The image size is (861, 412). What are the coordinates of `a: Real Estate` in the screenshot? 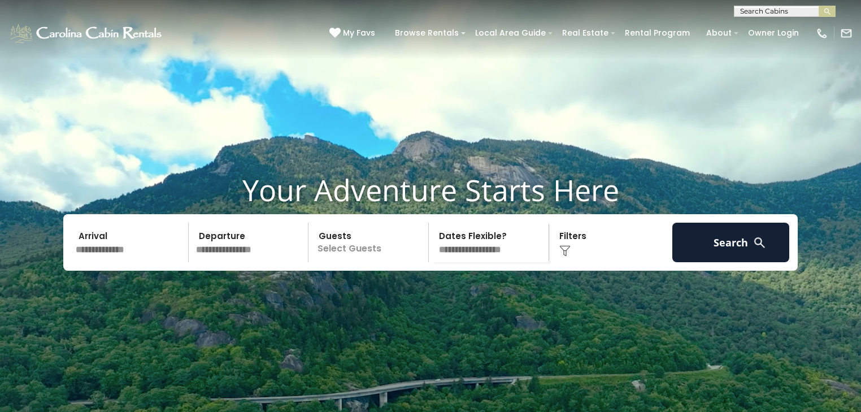 It's located at (585, 33).